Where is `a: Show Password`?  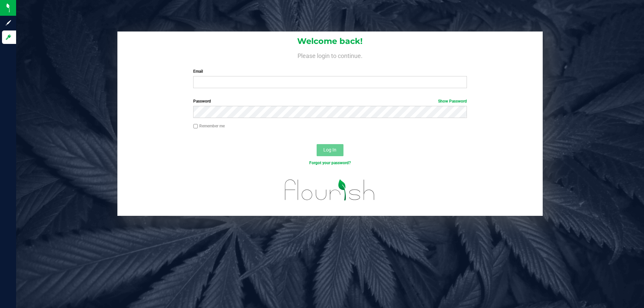 a: Show Password is located at coordinates (452, 101).